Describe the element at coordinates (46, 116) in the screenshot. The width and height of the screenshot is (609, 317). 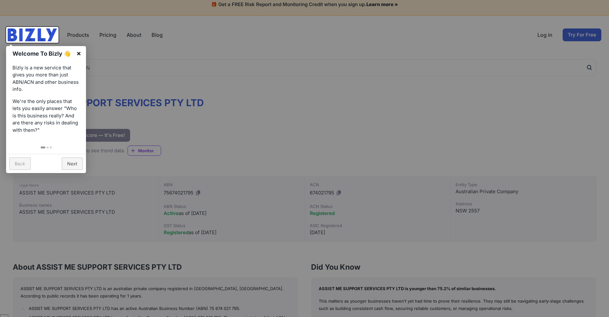
I see `p: We're the only places that lets you easily answer “Who is this business really? And are there any...` at that location.